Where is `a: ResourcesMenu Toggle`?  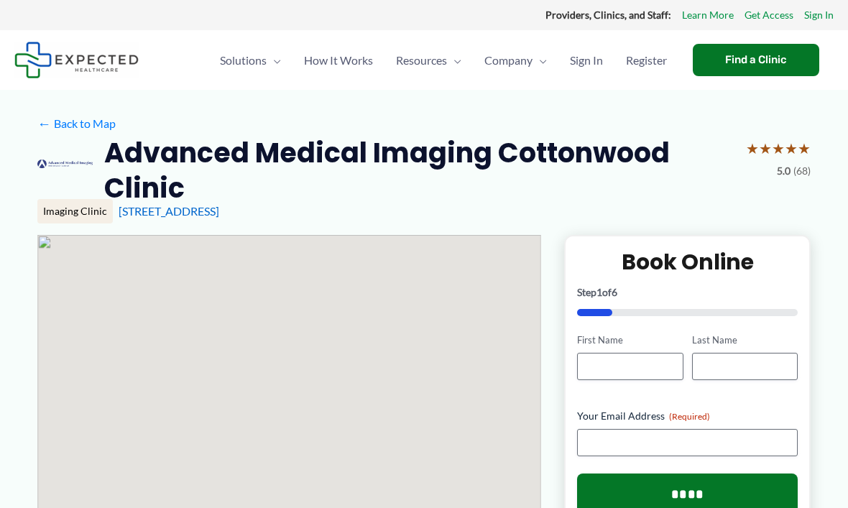
a: ResourcesMenu Toggle is located at coordinates (428, 60).